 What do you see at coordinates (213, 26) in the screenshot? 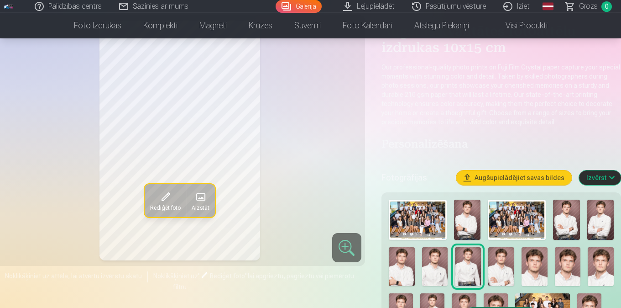
I see `a: Magnēti` at bounding box center [213, 26].